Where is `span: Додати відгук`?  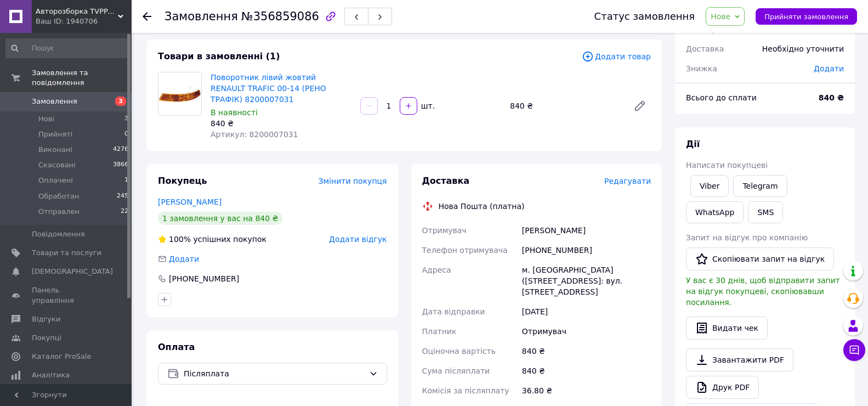
span: Додати відгук is located at coordinates (357, 239).